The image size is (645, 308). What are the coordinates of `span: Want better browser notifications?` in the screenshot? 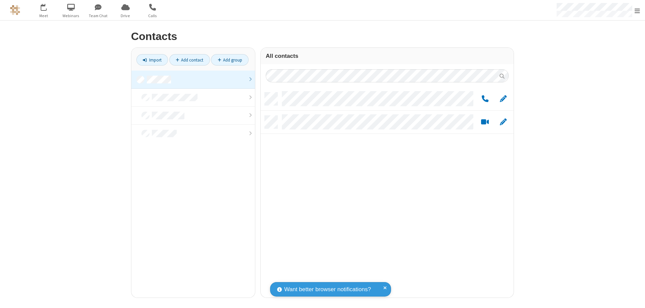 It's located at (328, 289).